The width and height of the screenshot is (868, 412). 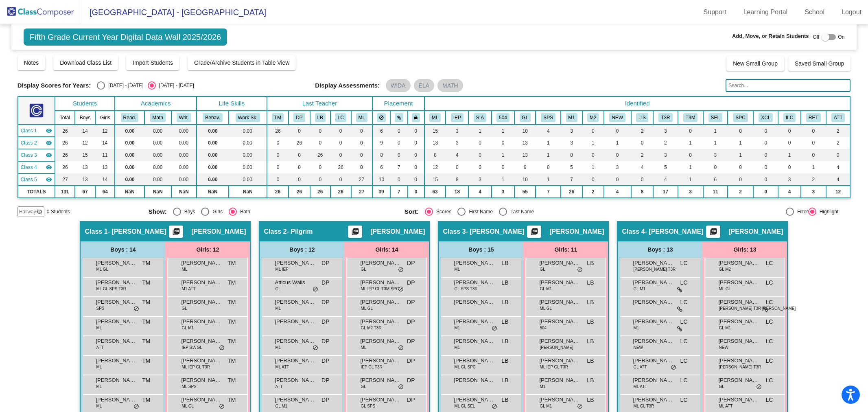 I want to click on button: New Small Group, so click(x=756, y=63).